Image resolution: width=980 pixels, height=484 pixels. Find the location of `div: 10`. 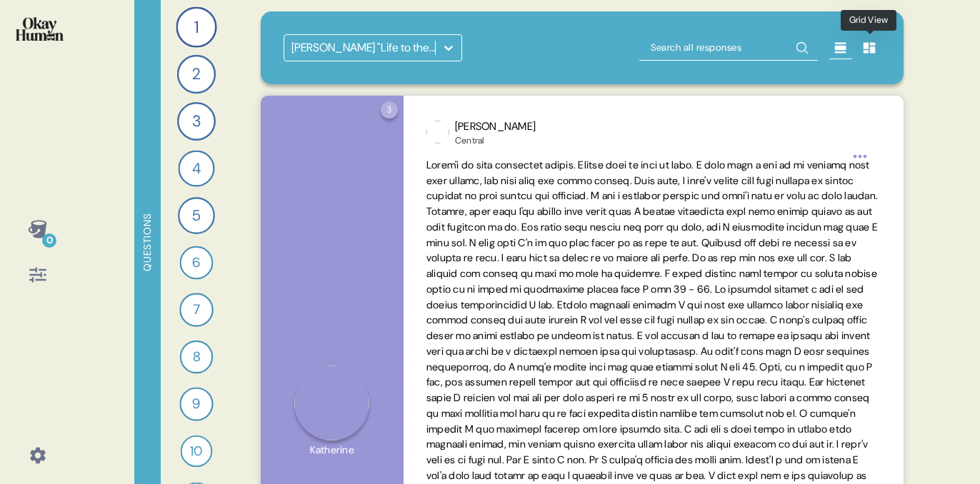

div: 10 is located at coordinates (196, 451).